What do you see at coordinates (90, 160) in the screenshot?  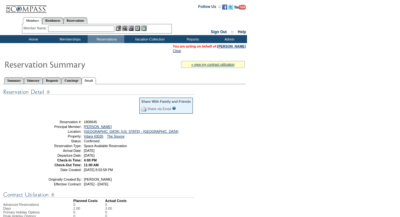 I see `span: 4:00 PM` at bounding box center [90, 160].